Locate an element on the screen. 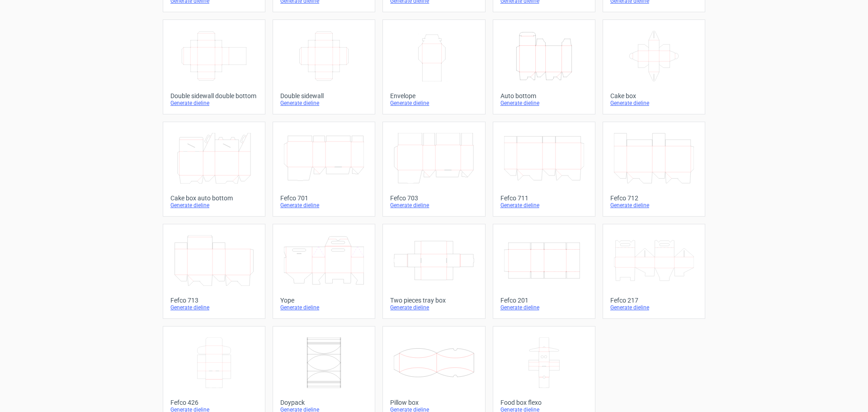  div: Fefco 703 is located at coordinates (434, 198).